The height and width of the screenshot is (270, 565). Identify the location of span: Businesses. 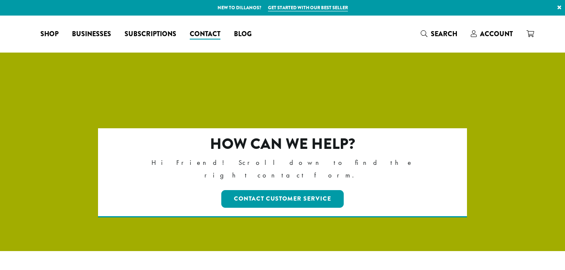
(91, 34).